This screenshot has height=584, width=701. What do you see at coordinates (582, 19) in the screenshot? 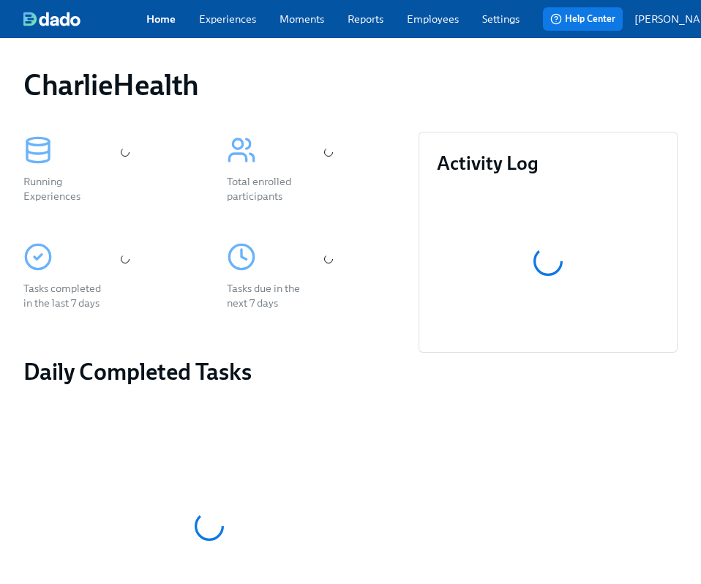
I see `button: Help Center` at bounding box center [582, 19].